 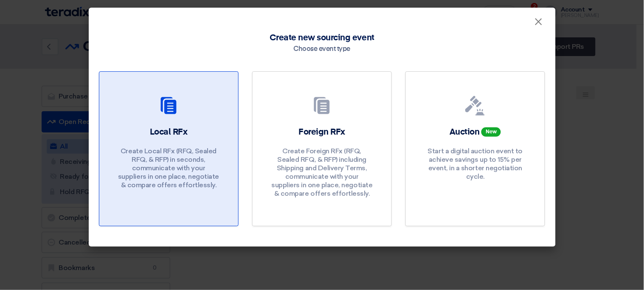 What do you see at coordinates (168, 168) in the screenshot?
I see `p: Create Local RFx (RFQ, Sealed RFQ, & RFP) in seconds, communicate with your suppliers in one plac...` at bounding box center [168, 168].